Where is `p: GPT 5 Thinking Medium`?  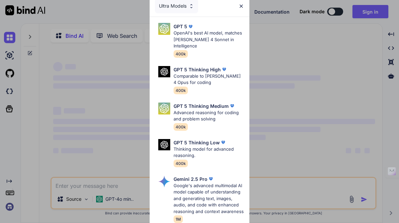 p: GPT 5 Thinking Medium is located at coordinates (201, 106).